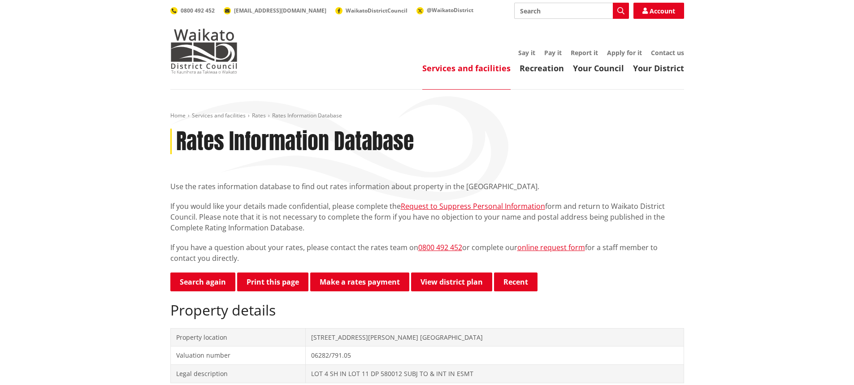  What do you see at coordinates (598, 68) in the screenshot?
I see `a: Your Council` at bounding box center [598, 68].